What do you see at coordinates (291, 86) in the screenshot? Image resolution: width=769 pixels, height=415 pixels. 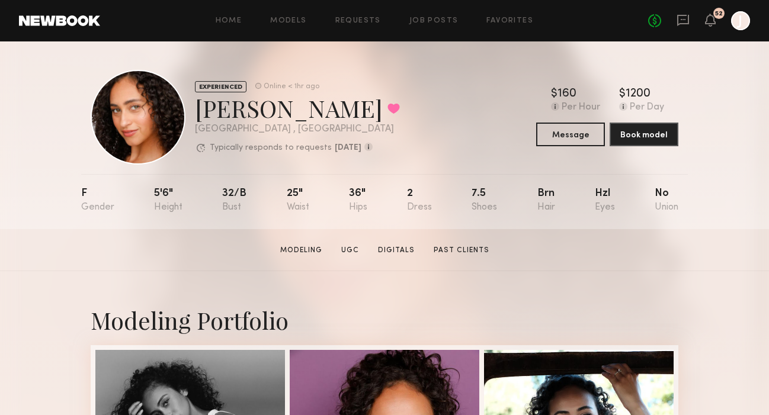 I see `div: Online < 1hr ago` at bounding box center [291, 86].